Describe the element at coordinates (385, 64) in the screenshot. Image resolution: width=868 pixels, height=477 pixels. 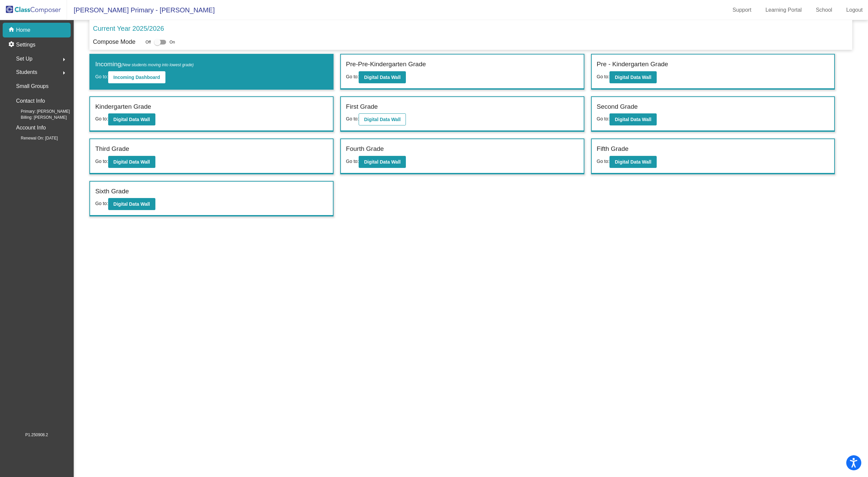
I see `label: Pre-Pre-Kindergarten Grade` at that location.